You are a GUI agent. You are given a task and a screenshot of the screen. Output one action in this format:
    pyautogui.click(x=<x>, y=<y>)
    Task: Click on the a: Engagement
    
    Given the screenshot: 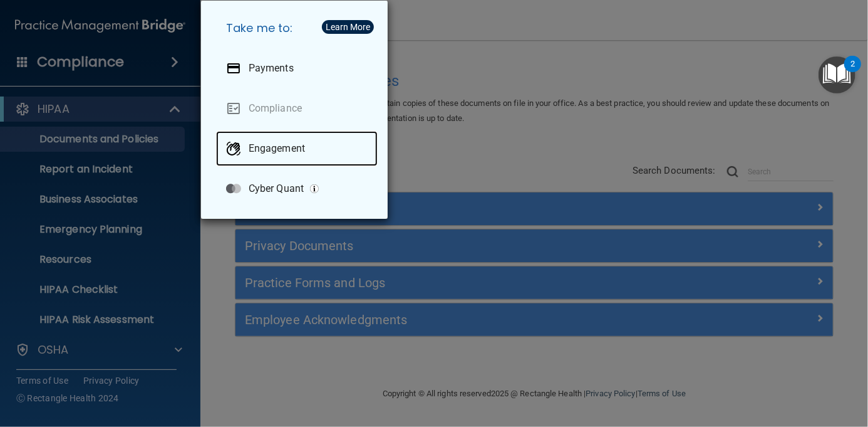 What is the action you would take?
    pyautogui.click(x=297, y=148)
    